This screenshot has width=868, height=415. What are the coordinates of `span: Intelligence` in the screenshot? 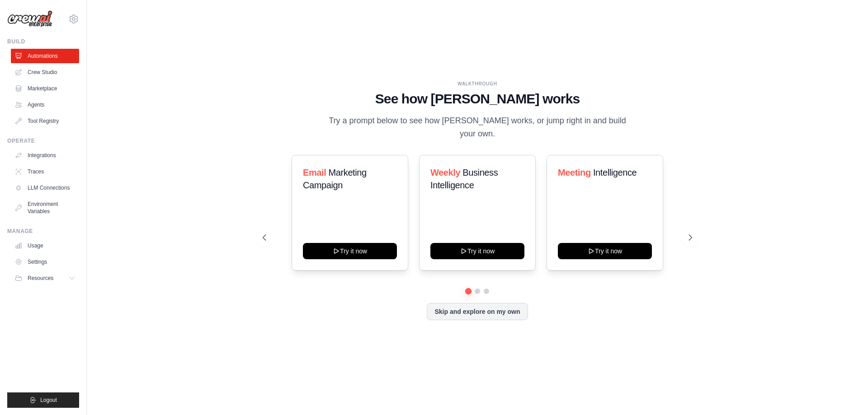 It's located at (615, 172).